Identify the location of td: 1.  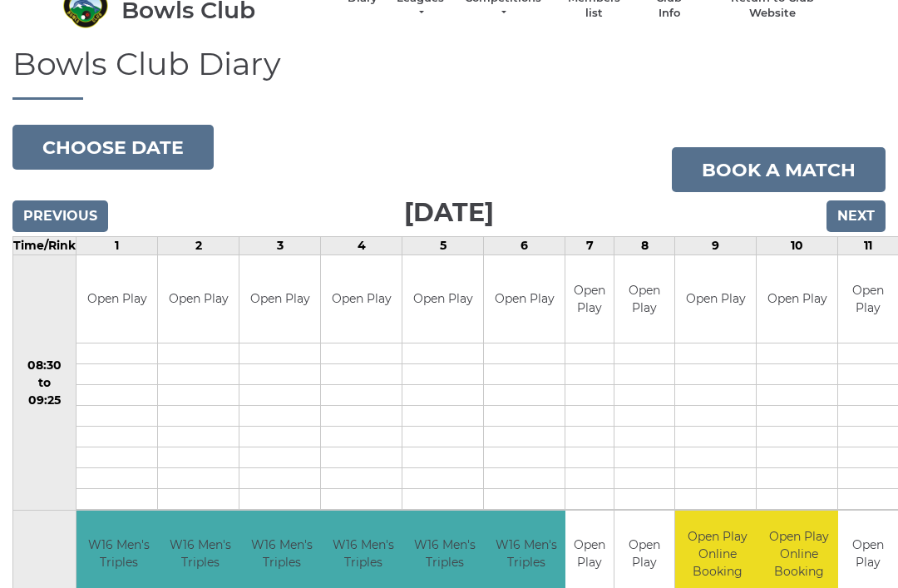
(117, 246).